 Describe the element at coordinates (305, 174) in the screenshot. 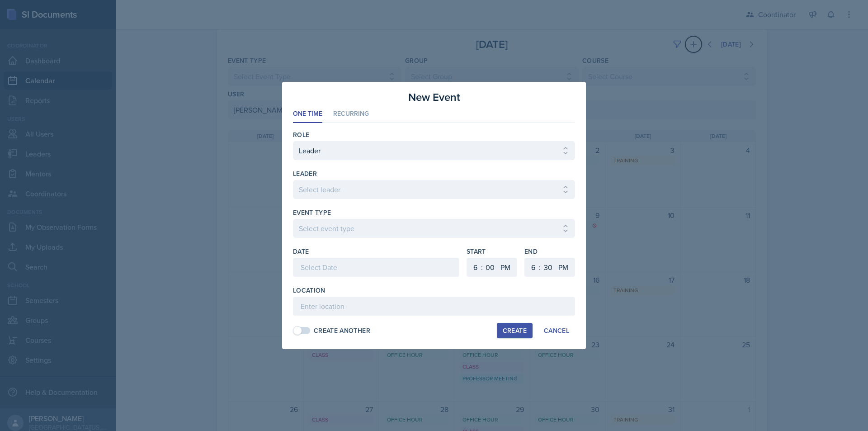

I see `label: leader` at that location.